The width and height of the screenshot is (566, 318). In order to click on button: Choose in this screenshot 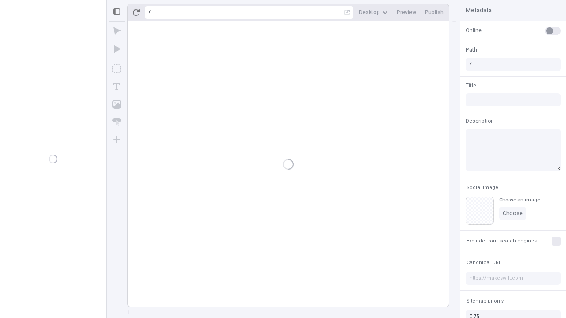, I will do `click(512, 213)`.